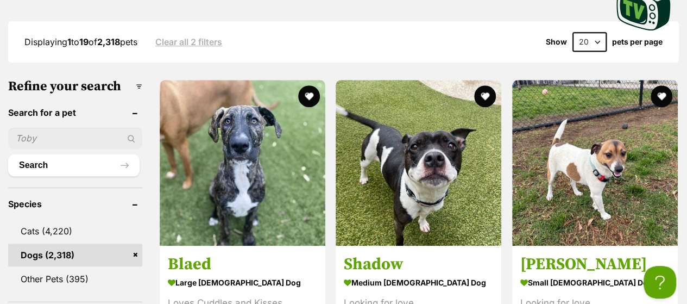  I want to click on header: Species, so click(75, 204).